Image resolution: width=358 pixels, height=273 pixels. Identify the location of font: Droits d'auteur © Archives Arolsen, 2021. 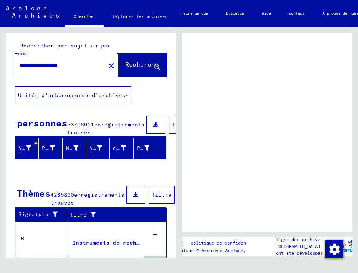
(207, 250).